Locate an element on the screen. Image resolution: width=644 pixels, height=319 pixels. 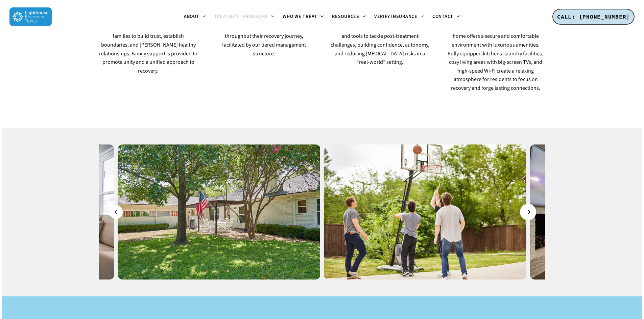
a: Contact is located at coordinates (446, 17).